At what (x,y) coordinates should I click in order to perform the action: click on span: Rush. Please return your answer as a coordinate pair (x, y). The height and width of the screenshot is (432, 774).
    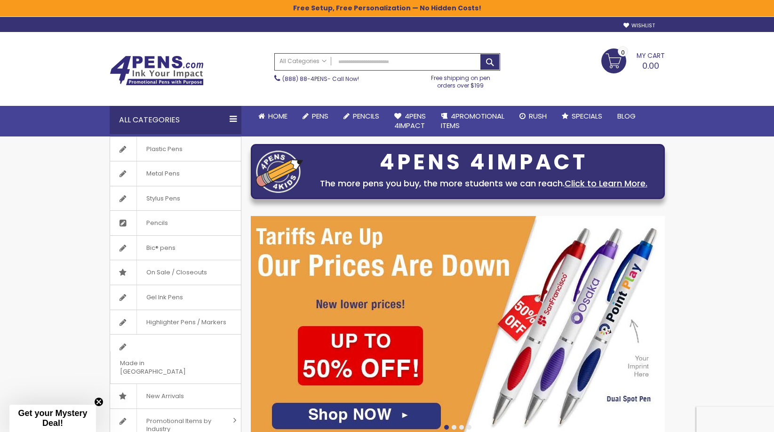
    Looking at the image, I should click on (538, 116).